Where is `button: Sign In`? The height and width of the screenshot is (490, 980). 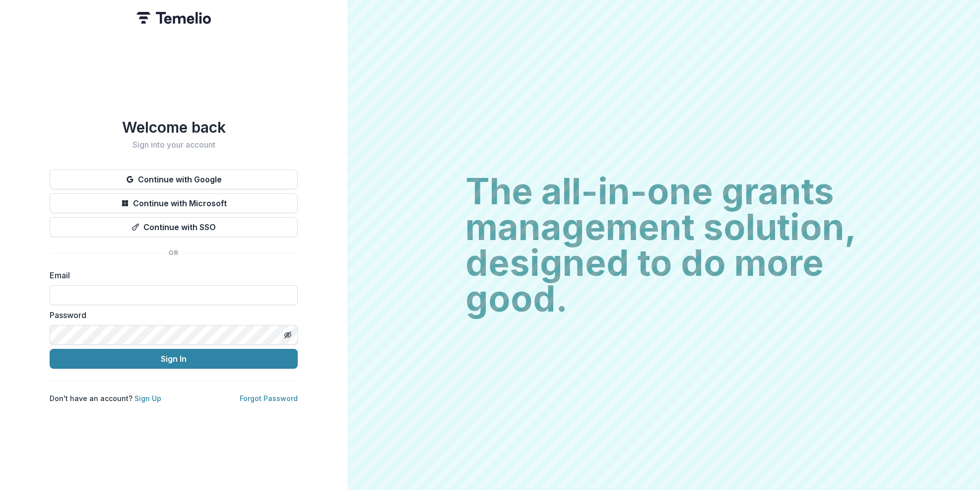
button: Sign In is located at coordinates (174, 358).